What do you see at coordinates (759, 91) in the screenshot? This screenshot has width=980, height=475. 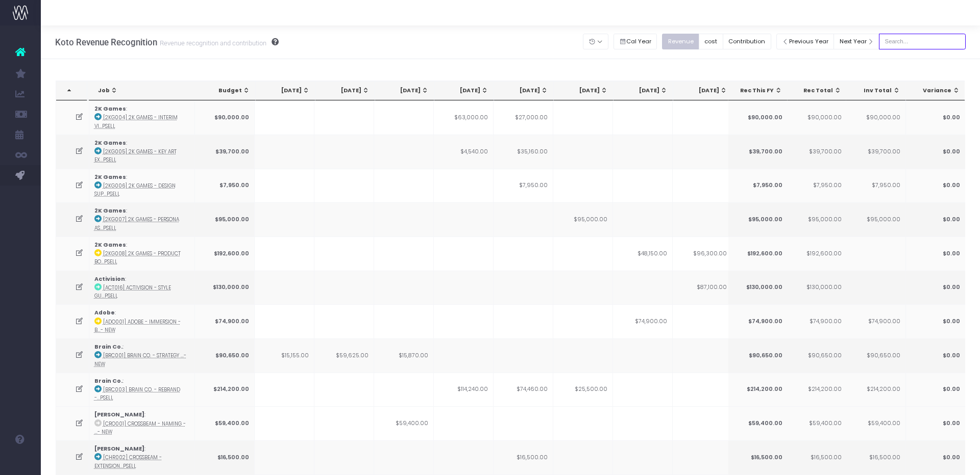 I see `div: Rec This FY` at bounding box center [759, 91].